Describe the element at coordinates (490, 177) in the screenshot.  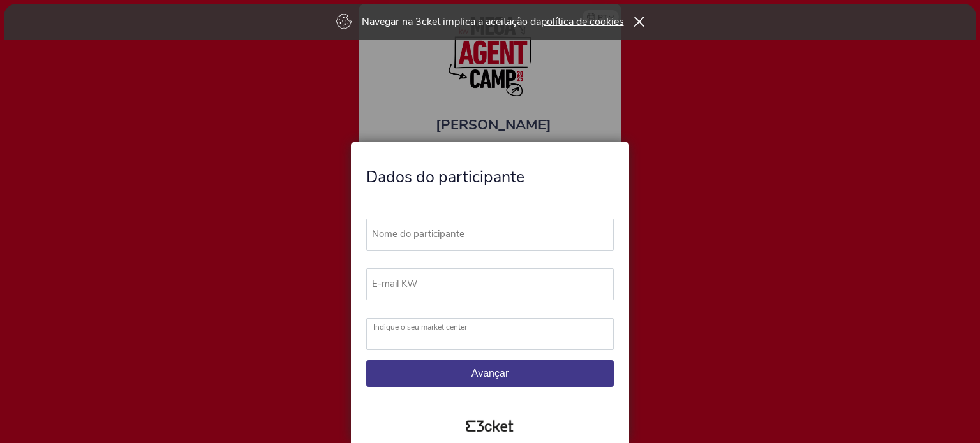
I see `h4: Dados do participante` at that location.